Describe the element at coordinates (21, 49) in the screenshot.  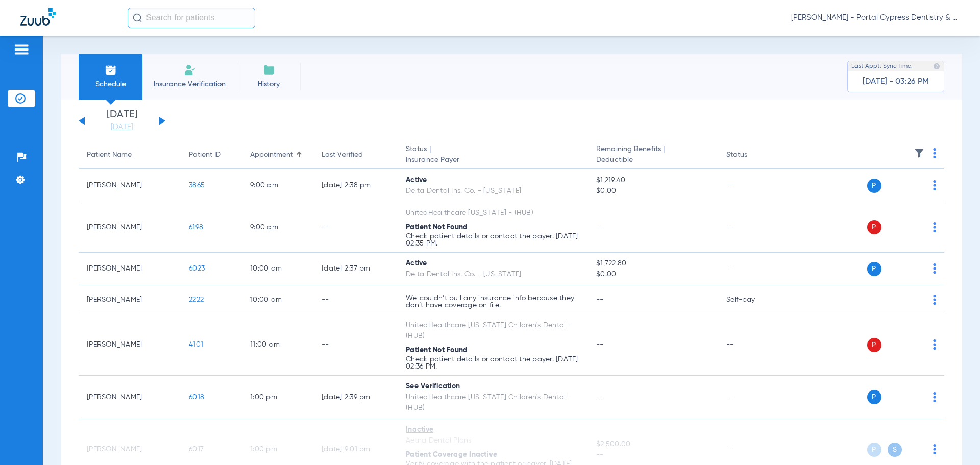
I see `img: hamburger-icon` at that location.